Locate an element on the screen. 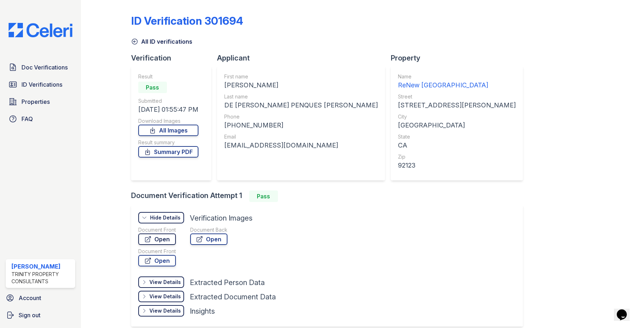  div: Verification Images is located at coordinates (221, 218).